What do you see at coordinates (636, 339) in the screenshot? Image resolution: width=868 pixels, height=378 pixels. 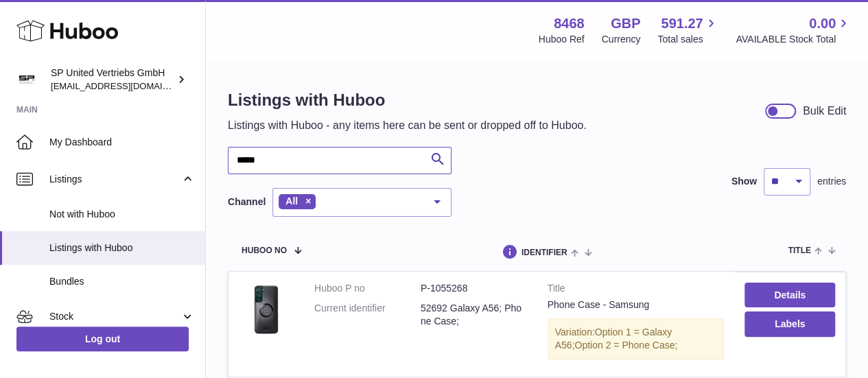 I see `div: Variation:` at bounding box center [636, 339].